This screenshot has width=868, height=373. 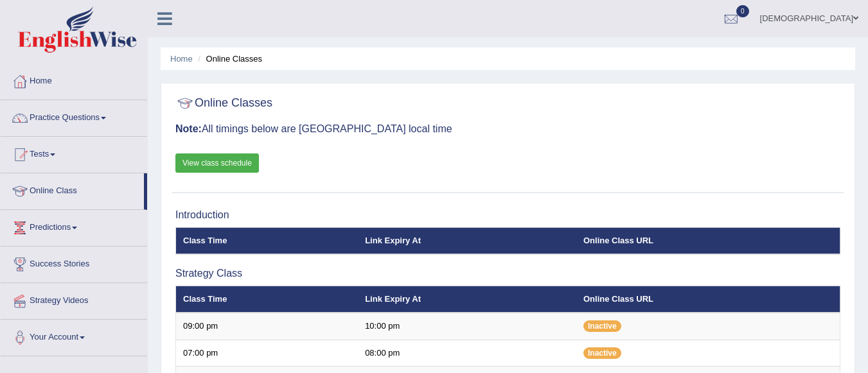 I want to click on h3: Strategy Class, so click(x=507, y=273).